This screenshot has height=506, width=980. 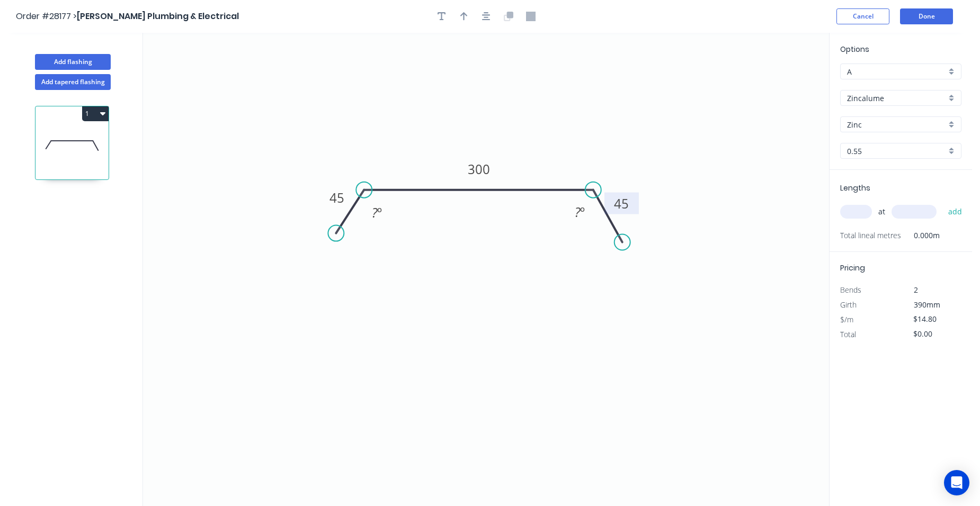 I want to click on input: Price level, so click(x=896, y=72).